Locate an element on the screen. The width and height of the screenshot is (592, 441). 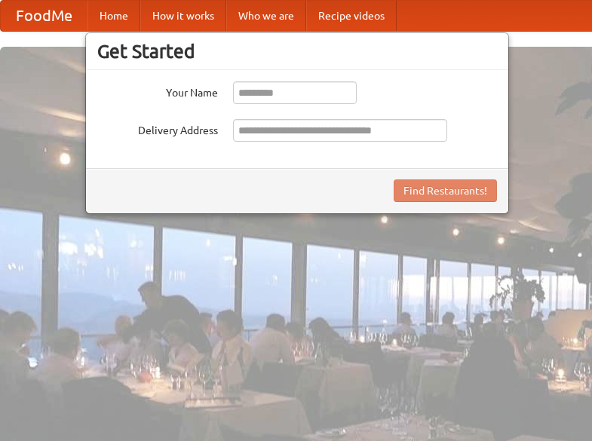
a: Home is located at coordinates (114, 16).